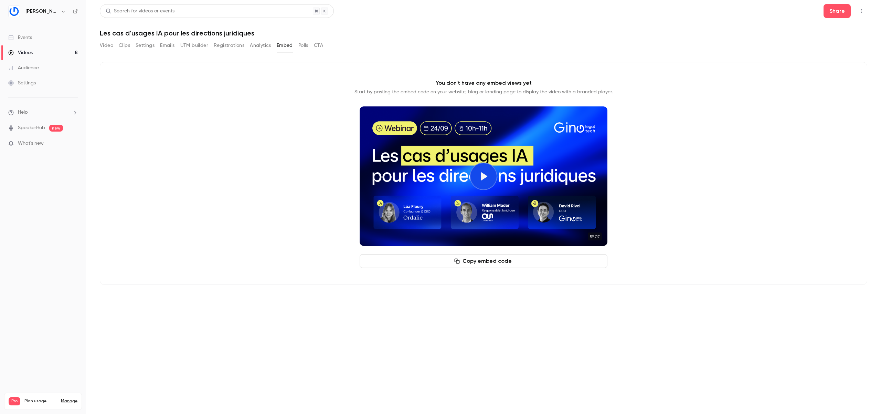  I want to click on div: Videos, so click(20, 53).